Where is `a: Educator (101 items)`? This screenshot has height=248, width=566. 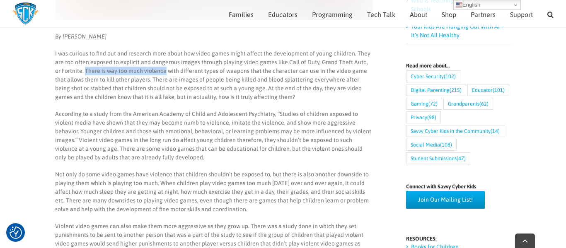 a: Educator (101 items) is located at coordinates (488, 90).